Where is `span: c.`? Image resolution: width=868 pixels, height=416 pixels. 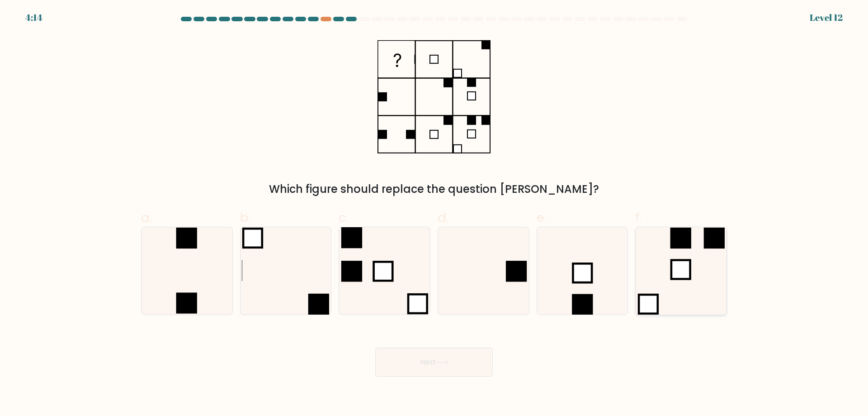 span: c. is located at coordinates (344, 217).